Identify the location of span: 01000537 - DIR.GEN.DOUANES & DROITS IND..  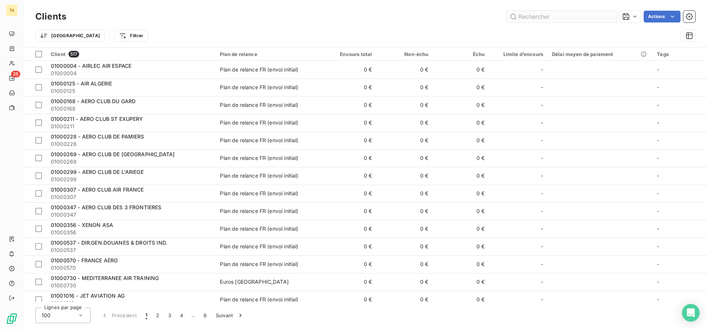
(109, 242).